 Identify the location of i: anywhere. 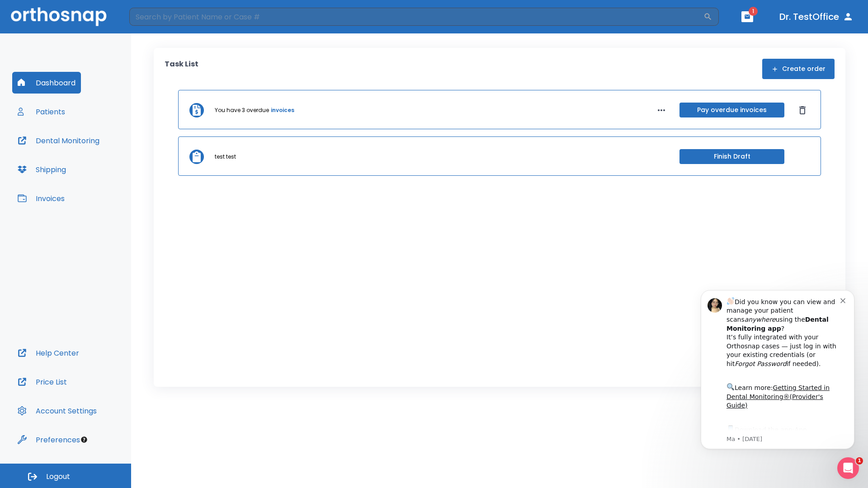
(73, 43).